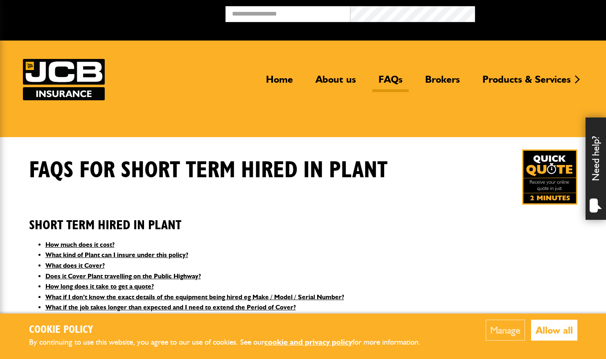  Describe the element at coordinates (549, 177) in the screenshot. I see `a: Get your insurance quote in just 2-minutes` at that location.